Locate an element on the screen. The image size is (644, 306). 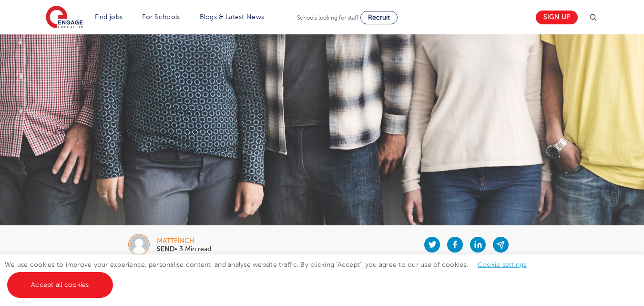
span: Schools looking for staff is located at coordinates (327, 18).